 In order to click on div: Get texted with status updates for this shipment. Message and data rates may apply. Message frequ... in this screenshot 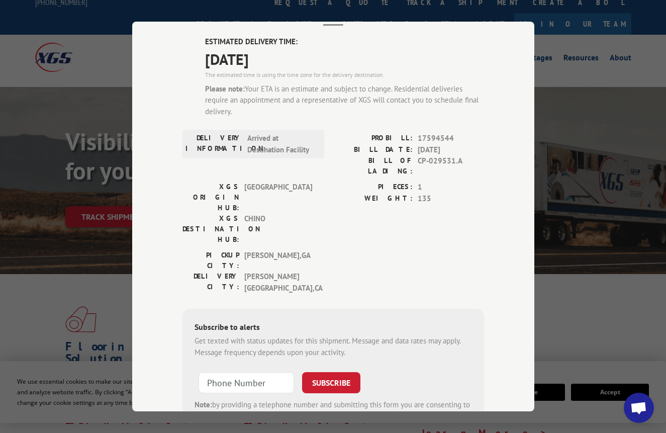, I will do `click(333, 346)`.